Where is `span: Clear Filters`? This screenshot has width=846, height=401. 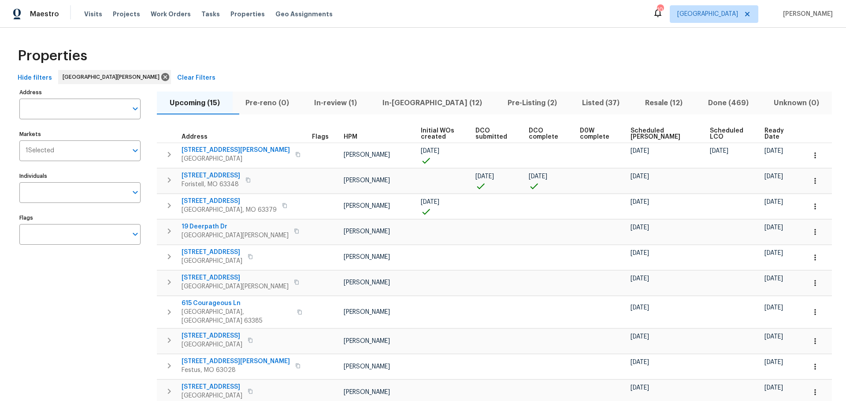
span: Clear Filters is located at coordinates (196, 78).